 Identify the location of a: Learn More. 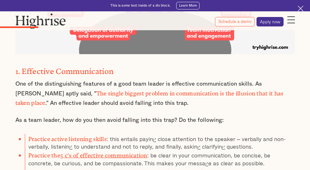
(188, 6).